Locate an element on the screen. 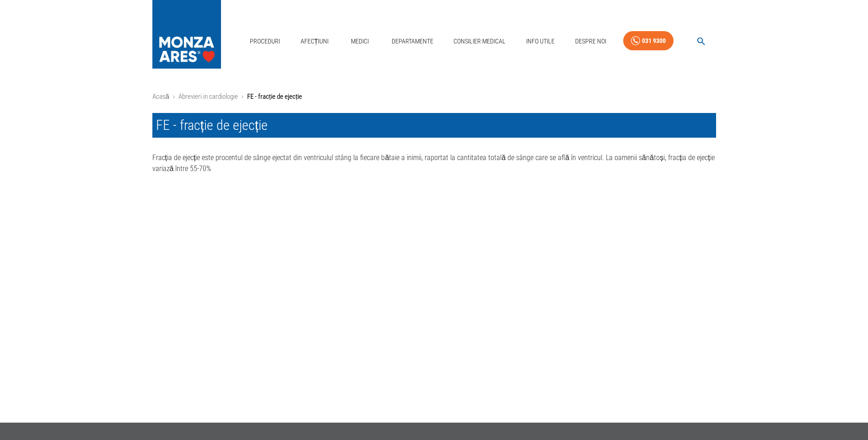 Image resolution: width=868 pixels, height=440 pixels. a: Departamente is located at coordinates (412, 41).